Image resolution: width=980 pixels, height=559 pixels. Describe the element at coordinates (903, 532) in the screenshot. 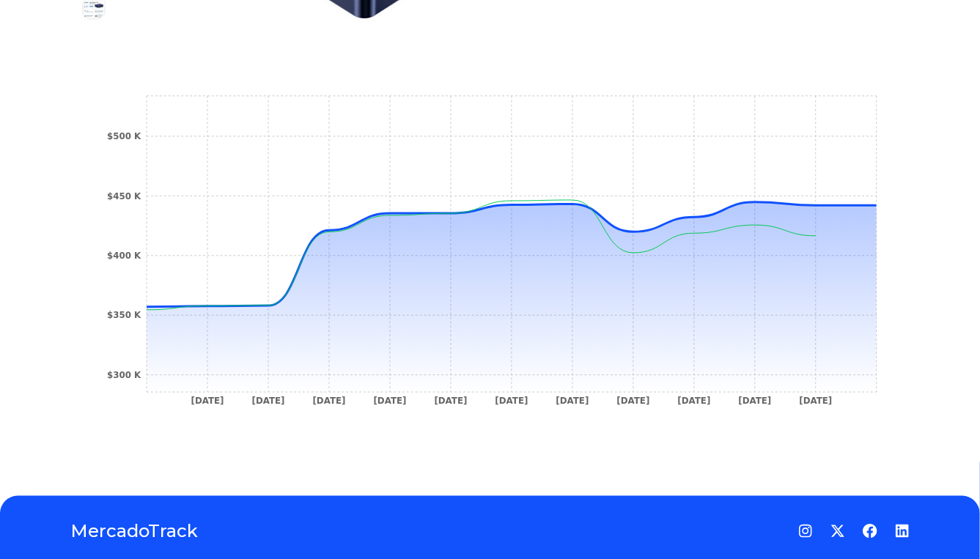

I see `a: LinkedIn` at that location.